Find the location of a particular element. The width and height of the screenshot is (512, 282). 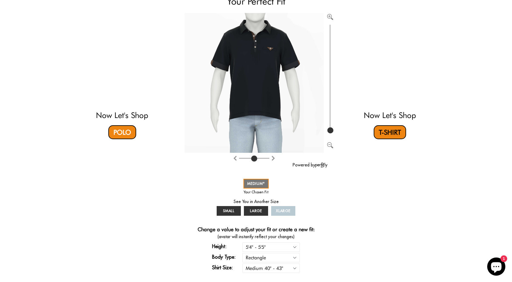

span: LARGE is located at coordinates (256, 210).